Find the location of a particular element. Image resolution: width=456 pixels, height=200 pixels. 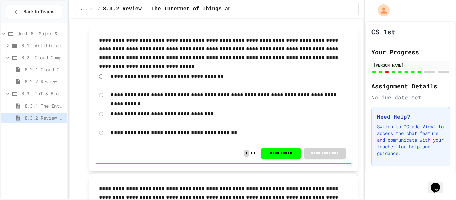

h2: Assignment Details is located at coordinates (411, 86).